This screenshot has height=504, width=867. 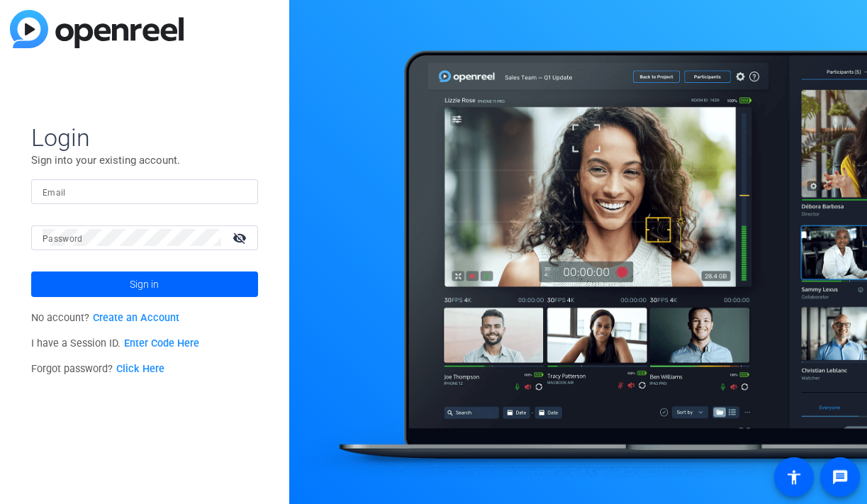 What do you see at coordinates (141, 369) in the screenshot?
I see `a: Click Here` at bounding box center [141, 369].